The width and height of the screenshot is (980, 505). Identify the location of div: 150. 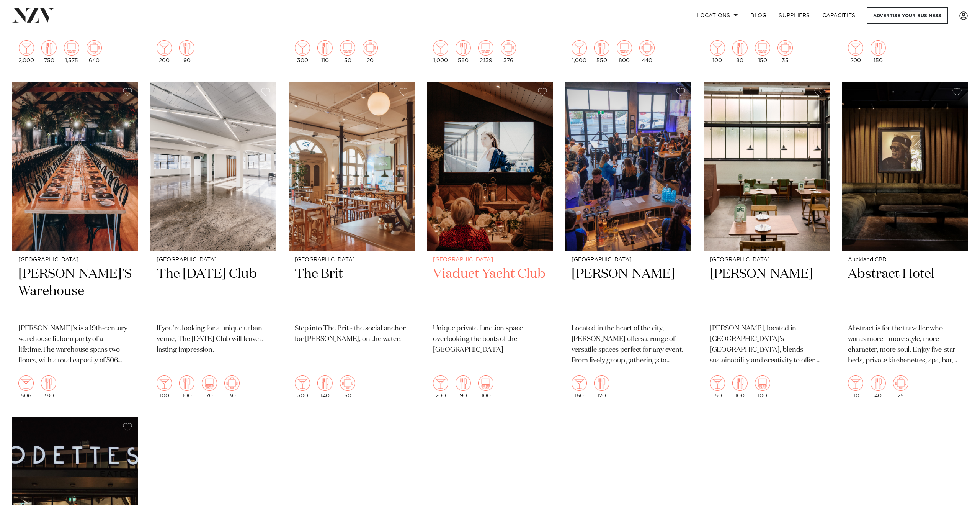
(763, 52).